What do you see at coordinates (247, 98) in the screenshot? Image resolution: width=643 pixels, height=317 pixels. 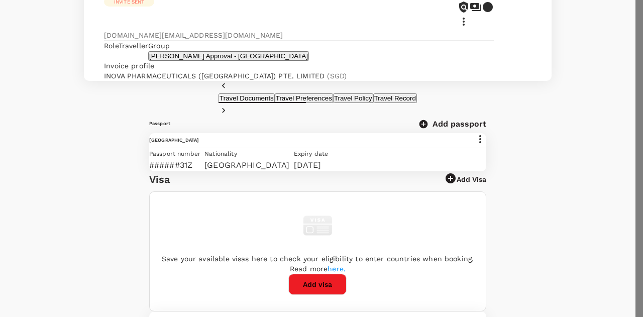 I see `button: Travel Documents` at bounding box center [247, 98].